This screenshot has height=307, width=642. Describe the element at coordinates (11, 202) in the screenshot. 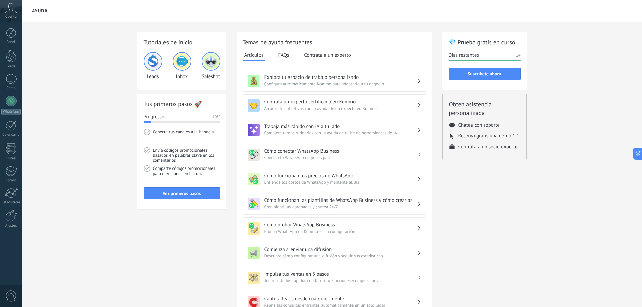

I see `div: Estadísticas` at that location.